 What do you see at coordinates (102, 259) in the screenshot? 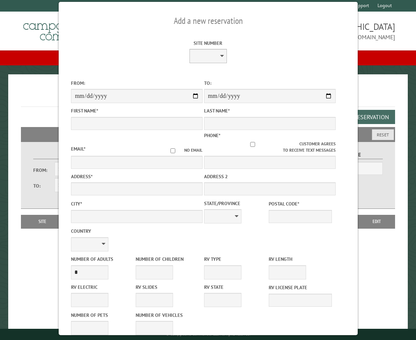
I see `label: Number of Adults` at bounding box center [102, 259].